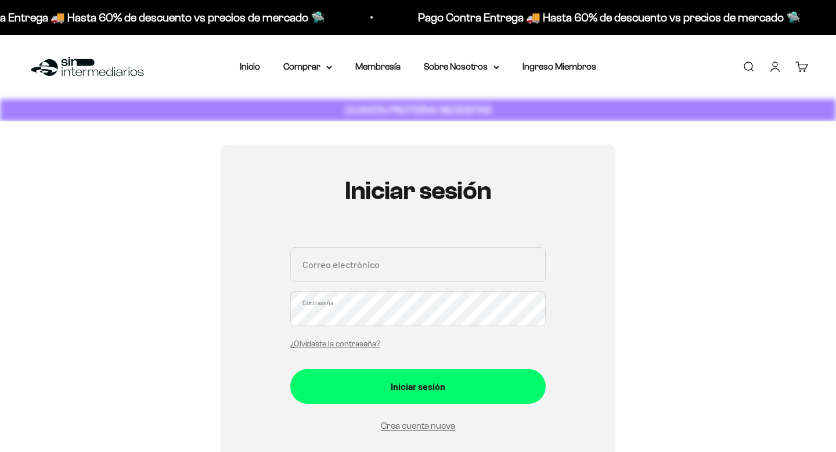 This screenshot has height=452, width=836. What do you see at coordinates (608, 17) in the screenshot?
I see `p: Pago Contra Entrega 🚚 Hasta 60% de descuento vs precios de mercado 🛸` at bounding box center [608, 17].